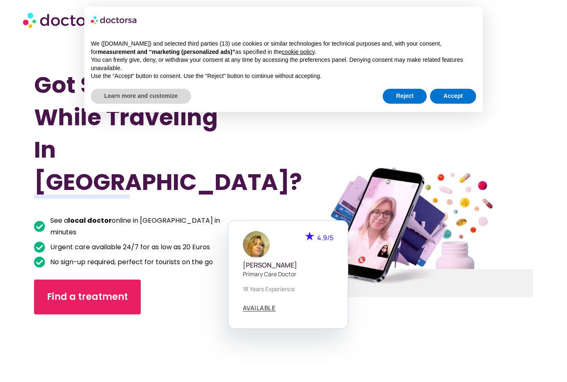 Image resolution: width=567 pixels, height=382 pixels. What do you see at coordinates (114, 20) in the screenshot?
I see `img: logo` at bounding box center [114, 20].